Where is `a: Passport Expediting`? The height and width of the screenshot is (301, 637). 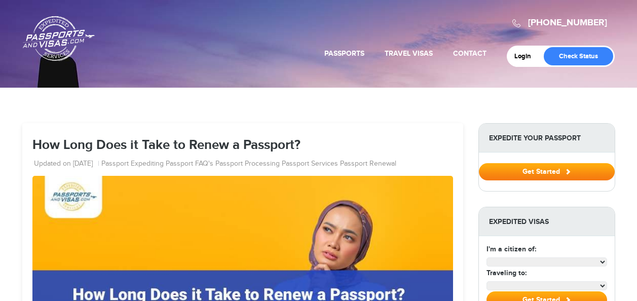
a: Passport Expediting is located at coordinates (132, 164).